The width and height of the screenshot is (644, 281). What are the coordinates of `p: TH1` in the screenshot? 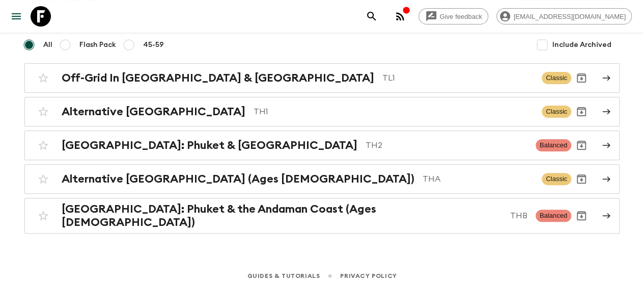 It's located at (394, 112).